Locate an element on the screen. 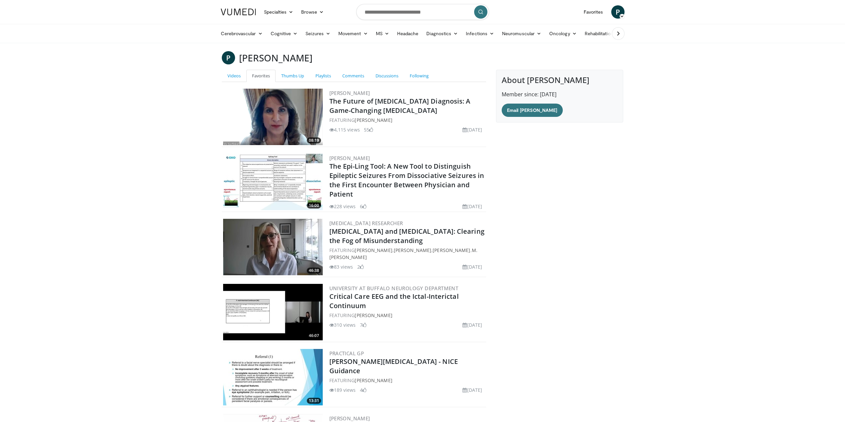 The image size is (845, 422). a: Infections is located at coordinates (480, 34).